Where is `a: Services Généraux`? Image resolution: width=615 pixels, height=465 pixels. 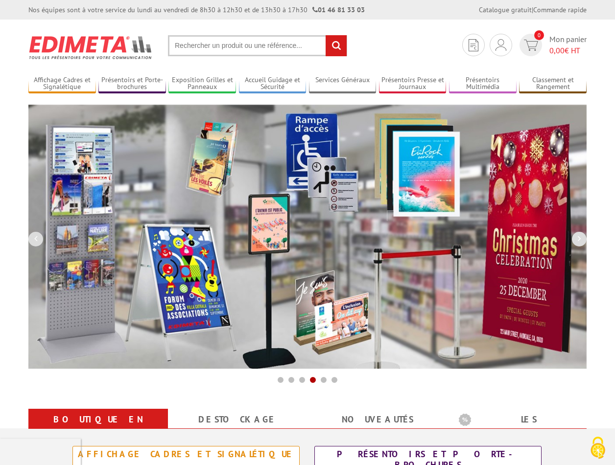
a: Services Généraux is located at coordinates (343, 84).